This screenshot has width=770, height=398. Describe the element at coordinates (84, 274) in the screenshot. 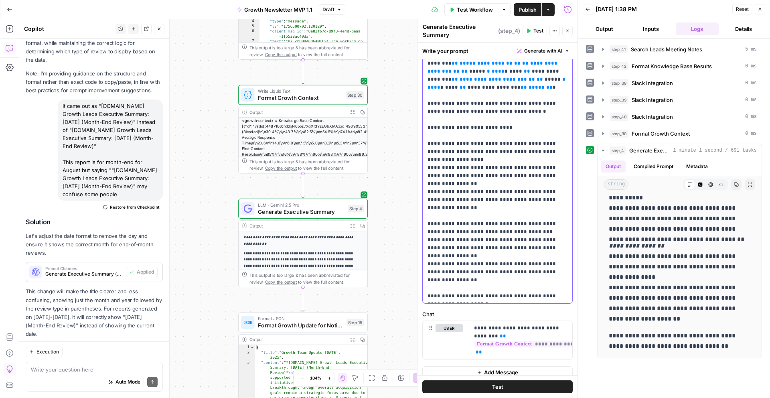

I see `span: Generate Executive Summary (step_4)` at that location.